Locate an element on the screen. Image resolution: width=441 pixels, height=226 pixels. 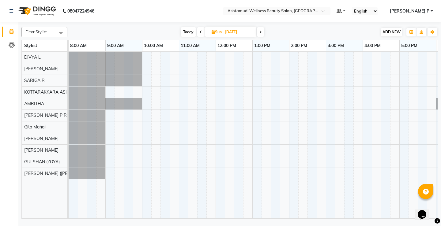
span: Today is located at coordinates (188, 32).